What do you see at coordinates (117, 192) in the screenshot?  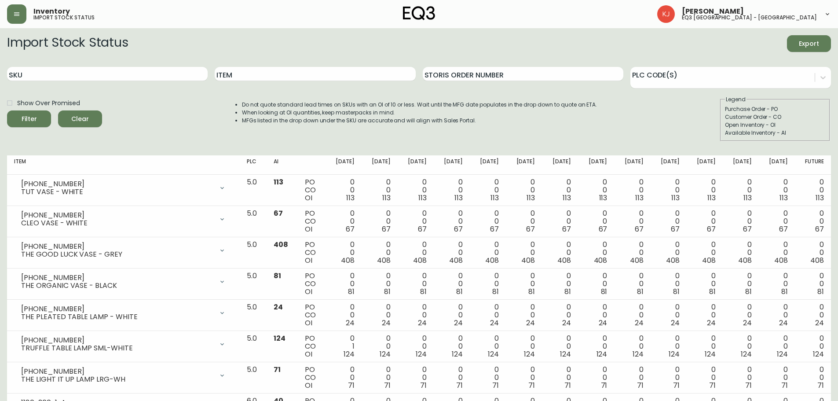 I see `div: TUT VASE - WHITE` at bounding box center [117, 192].